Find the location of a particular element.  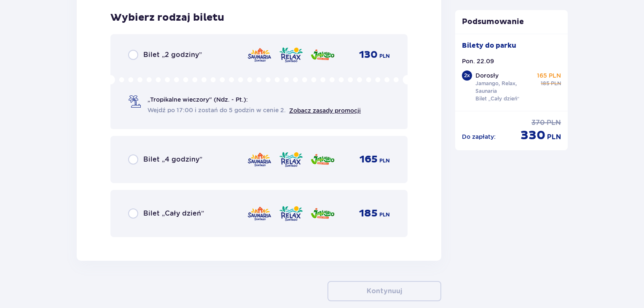

span: Wejdź po 17:00 i zostań do 5 godzin w cenie 2. is located at coordinates (217, 110).